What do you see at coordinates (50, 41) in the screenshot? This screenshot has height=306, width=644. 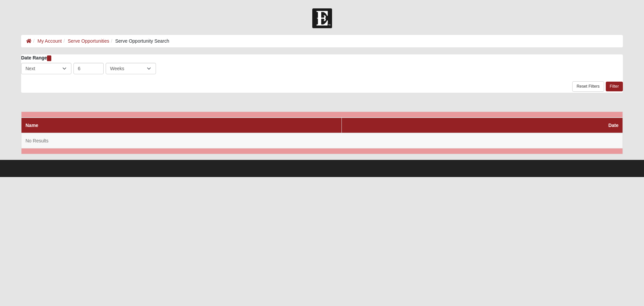 I see `a: My Account` at bounding box center [50, 41].